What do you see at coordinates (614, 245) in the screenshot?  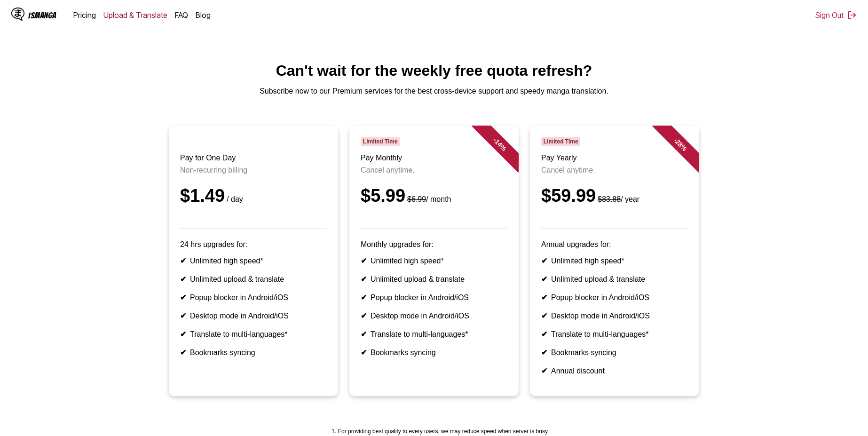 I see `p: Annual upgrades for:` at bounding box center [614, 245].